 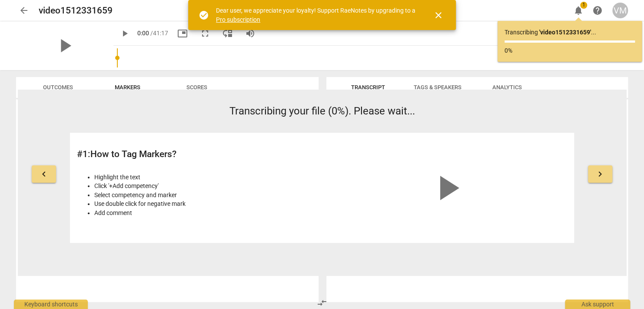 I want to click on span: Tags & Speakers, so click(x=438, y=87).